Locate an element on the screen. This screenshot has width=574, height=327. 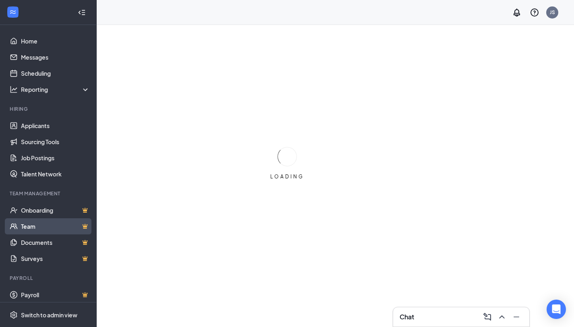
a: Messages is located at coordinates (55, 57).